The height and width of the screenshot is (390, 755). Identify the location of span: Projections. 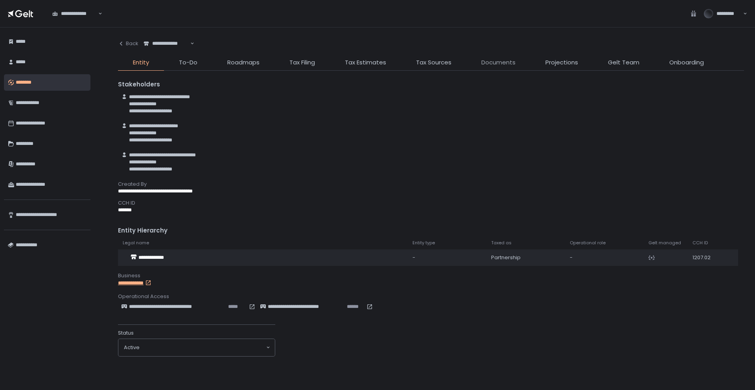
(561, 62).